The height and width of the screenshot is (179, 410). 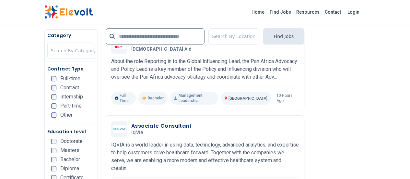 What do you see at coordinates (137, 133) in the screenshot?
I see `span: IQVIA` at bounding box center [137, 133].